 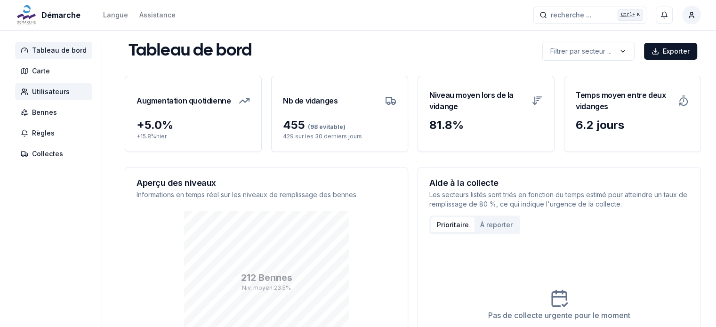 I want to click on p: 429 sur les 30 derniers jours, so click(x=339, y=137).